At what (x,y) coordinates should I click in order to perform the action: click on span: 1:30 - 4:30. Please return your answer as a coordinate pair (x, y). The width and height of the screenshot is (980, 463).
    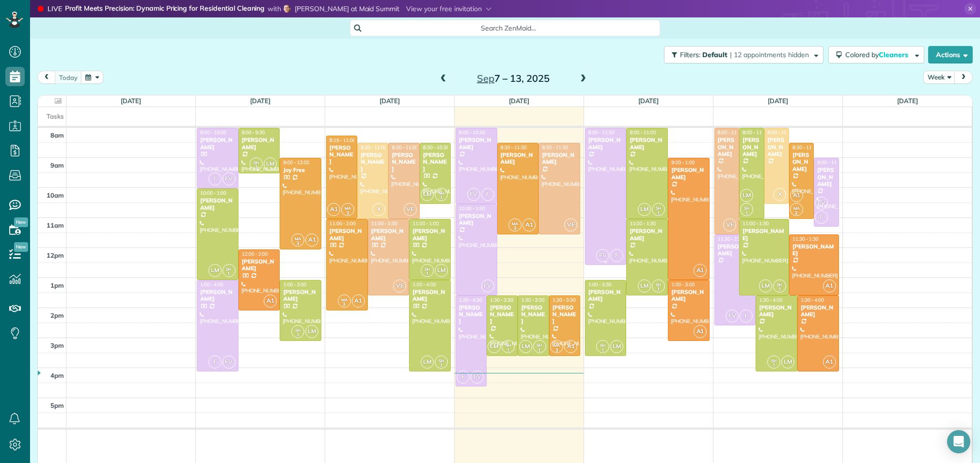
    Looking at the image, I should click on (471, 300).